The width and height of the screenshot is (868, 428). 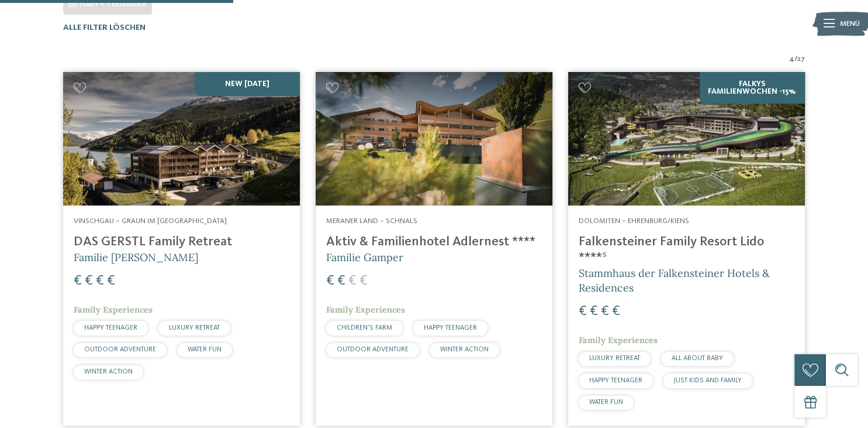 What do you see at coordinates (633, 220) in the screenshot?
I see `span: Dolomiten – Ehrenburg/Kiens` at bounding box center [633, 220].